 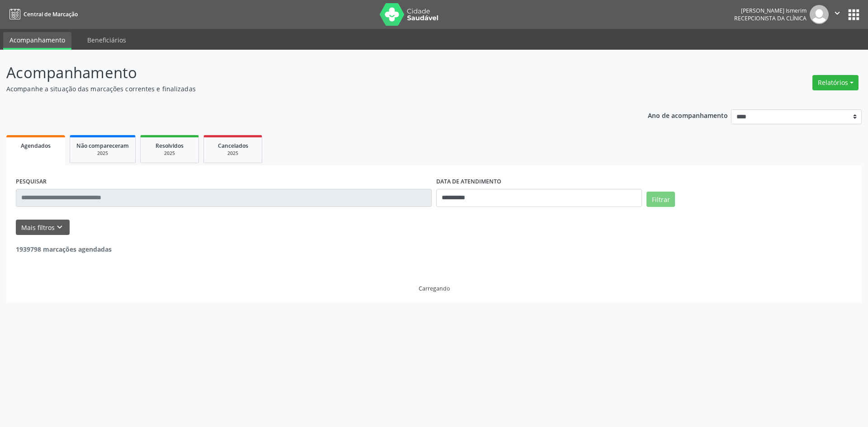 I want to click on button: Filtrar, so click(x=660, y=199).